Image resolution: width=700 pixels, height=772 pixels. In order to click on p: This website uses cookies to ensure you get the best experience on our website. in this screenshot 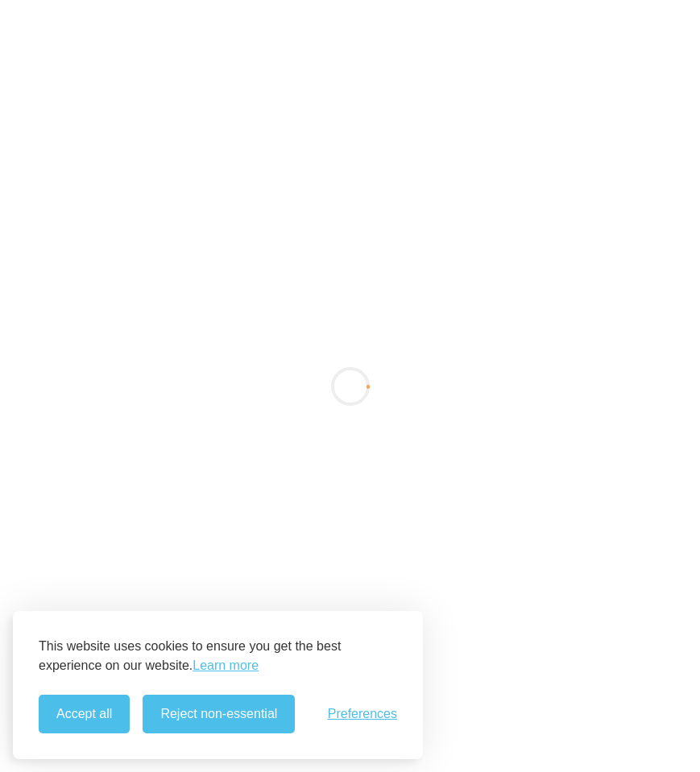, I will do `click(218, 656)`.